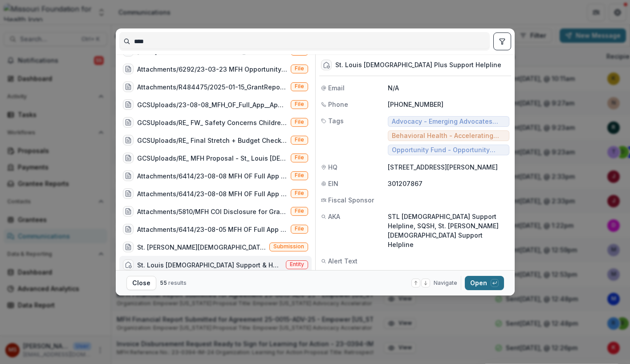 This screenshot has height=364, width=630. I want to click on div: GCSUploads/23-08-08_MFH_OF_Full_App__Appendix_E-_SQSH_and_MTUG's_Proposals.pdf, so click(212, 104).